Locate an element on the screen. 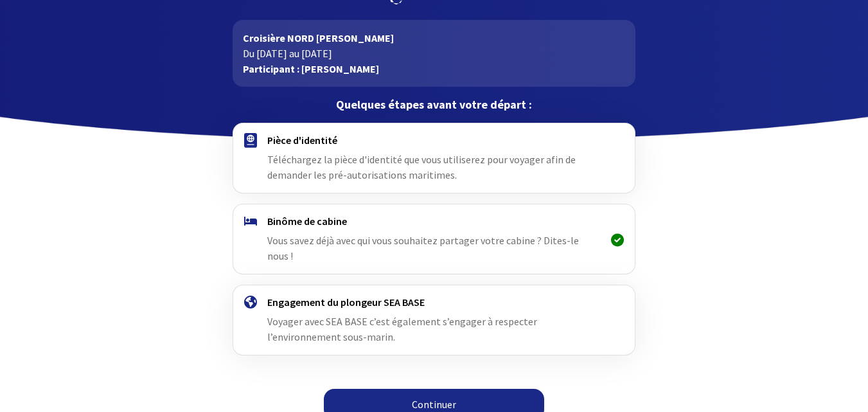 The width and height of the screenshot is (868, 412). img: binome.svg is located at coordinates (250, 221).